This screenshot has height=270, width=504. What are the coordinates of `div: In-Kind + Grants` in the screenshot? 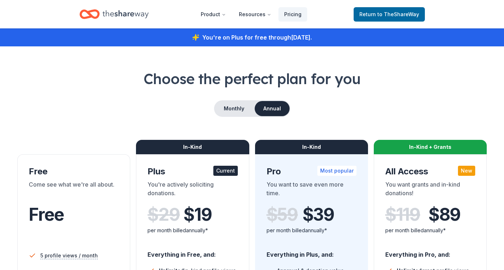 It's located at (430, 147).